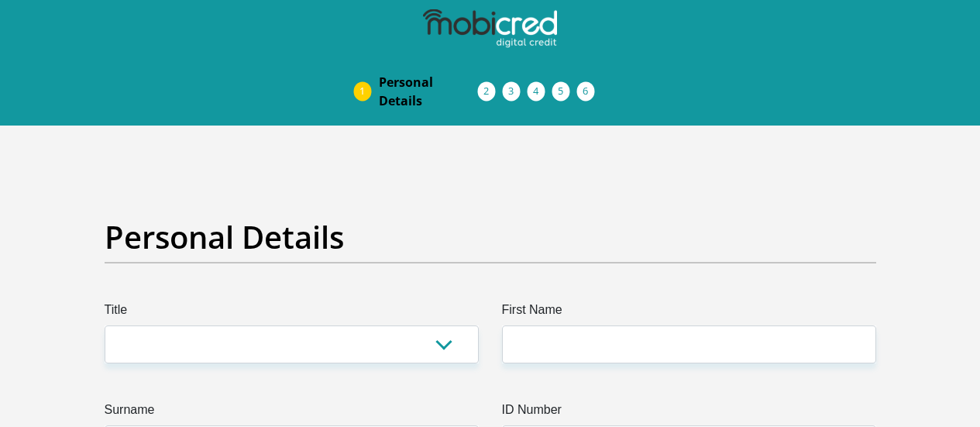 This screenshot has height=427, width=980. I want to click on label: Surname, so click(291, 413).